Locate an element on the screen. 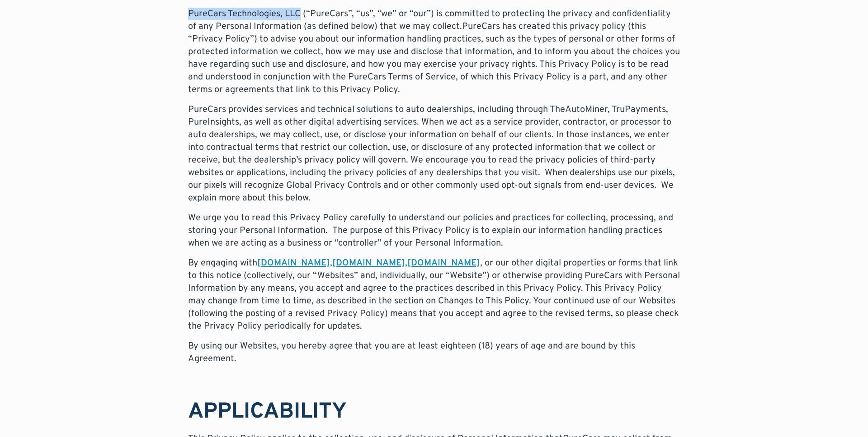 Image resolution: width=868 pixels, height=437 pixels. strong: APPLICABILITY is located at coordinates (268, 412).